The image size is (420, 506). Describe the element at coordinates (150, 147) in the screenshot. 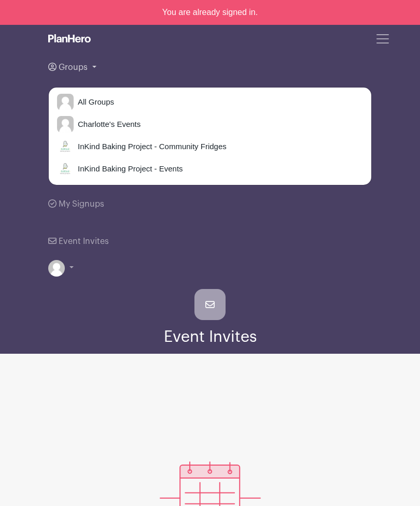

I see `span: InKind Baking Project - Community Fridges` at that location.